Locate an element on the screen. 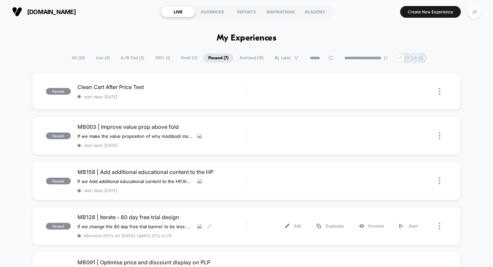 Image resolution: width=493 pixels, height=267 pixels. div: Start is located at coordinates (408, 226).